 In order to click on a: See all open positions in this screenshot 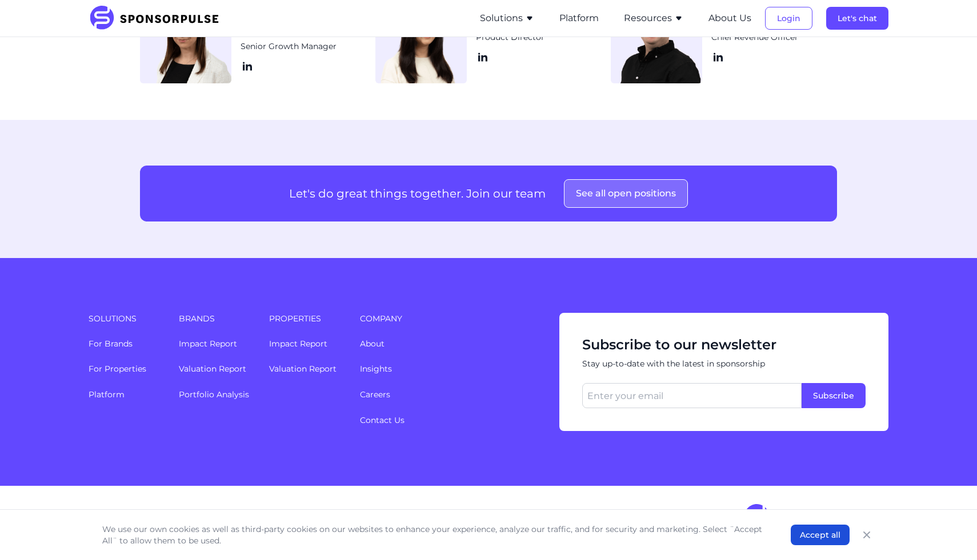, I will do `click(626, 193)`.